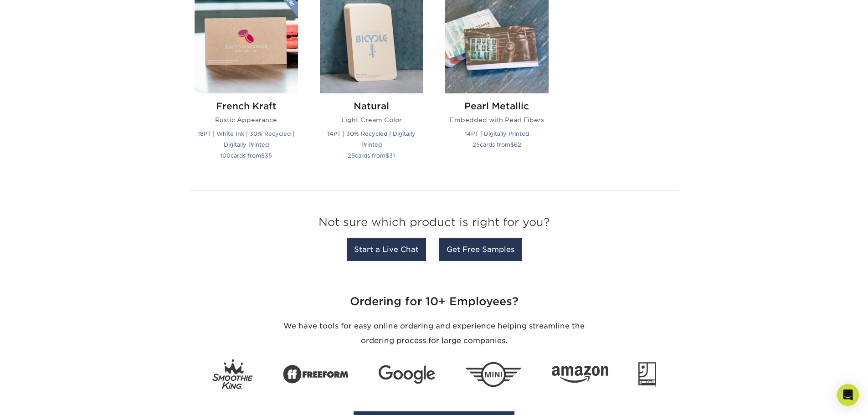 This screenshot has width=868, height=415. I want to click on span: 31, so click(392, 155).